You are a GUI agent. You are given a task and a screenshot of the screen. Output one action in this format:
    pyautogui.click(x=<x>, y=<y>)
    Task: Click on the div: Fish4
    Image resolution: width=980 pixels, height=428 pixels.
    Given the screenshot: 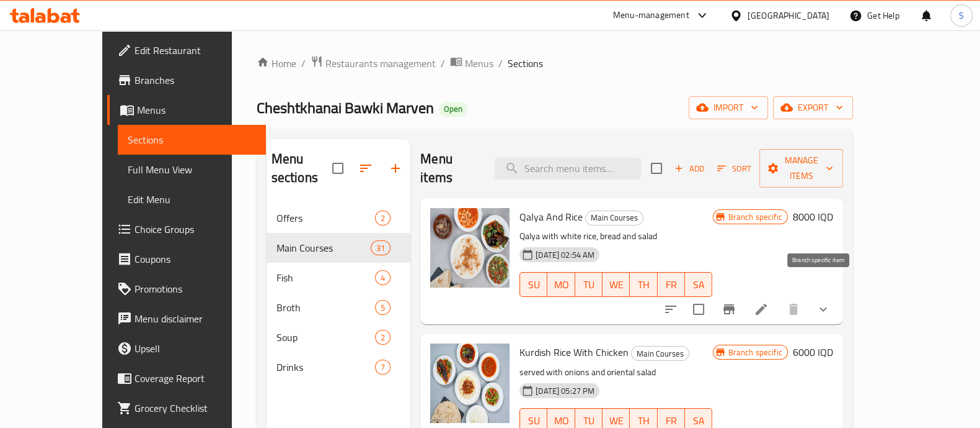 What is the action you would take?
    pyautogui.click(x=339, y=278)
    